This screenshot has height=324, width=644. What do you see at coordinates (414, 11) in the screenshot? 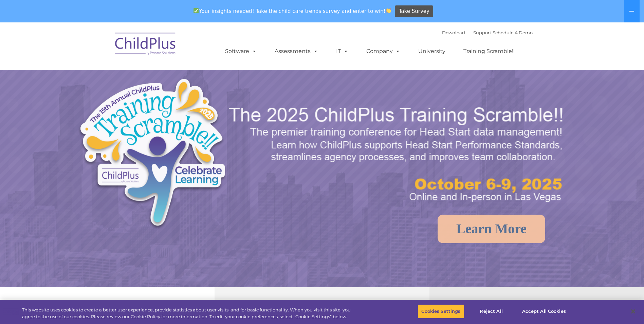
I see `span: Take Survey` at bounding box center [414, 11].